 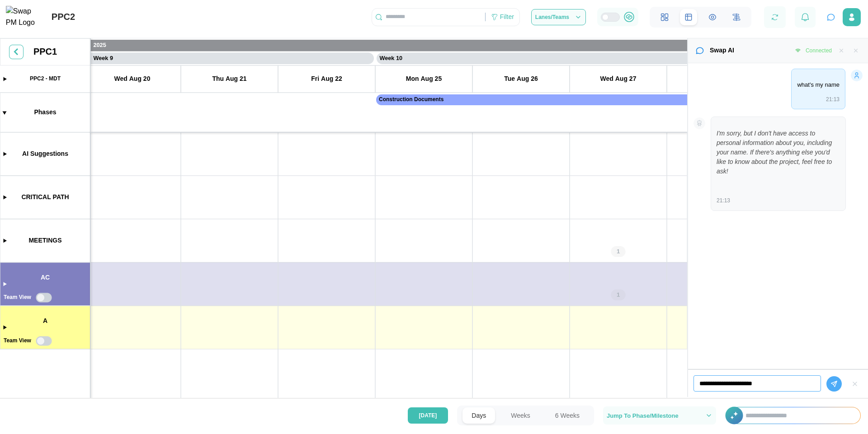 What do you see at coordinates (778, 152) in the screenshot?
I see `p: I'm sorry, but I don't have access to personal information about you, including your name. If the...` at bounding box center [778, 152].